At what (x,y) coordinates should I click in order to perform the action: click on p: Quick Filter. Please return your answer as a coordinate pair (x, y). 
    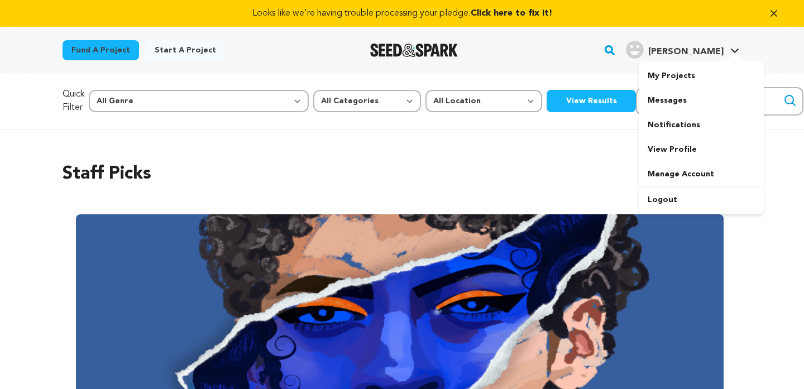
    Looking at the image, I should click on (73, 101).